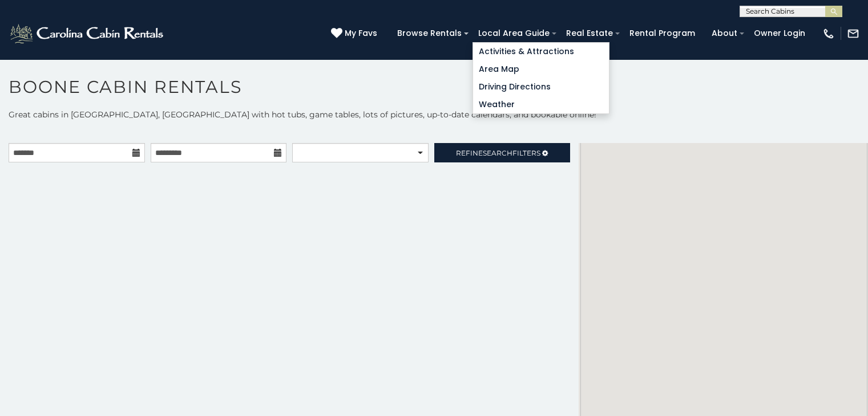  What do you see at coordinates (541, 69) in the screenshot?
I see `a: Area Map` at bounding box center [541, 69].